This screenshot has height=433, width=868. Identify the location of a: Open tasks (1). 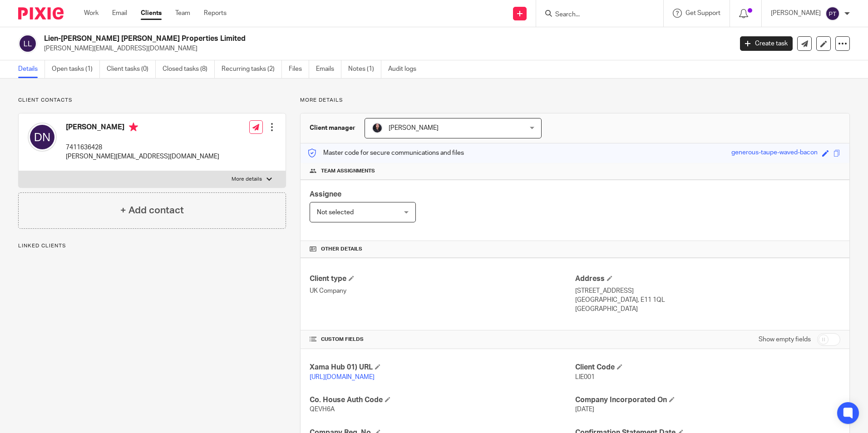
(76, 69).